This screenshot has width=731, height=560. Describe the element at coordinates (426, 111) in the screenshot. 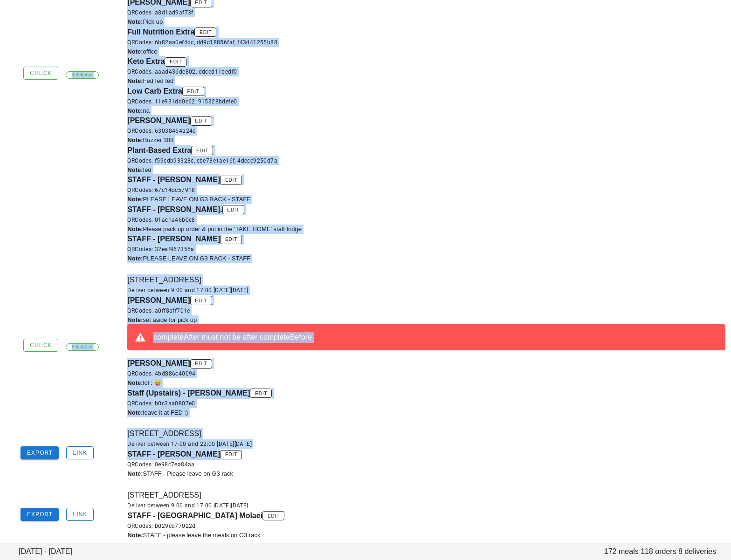

I see `div: na` at that location.